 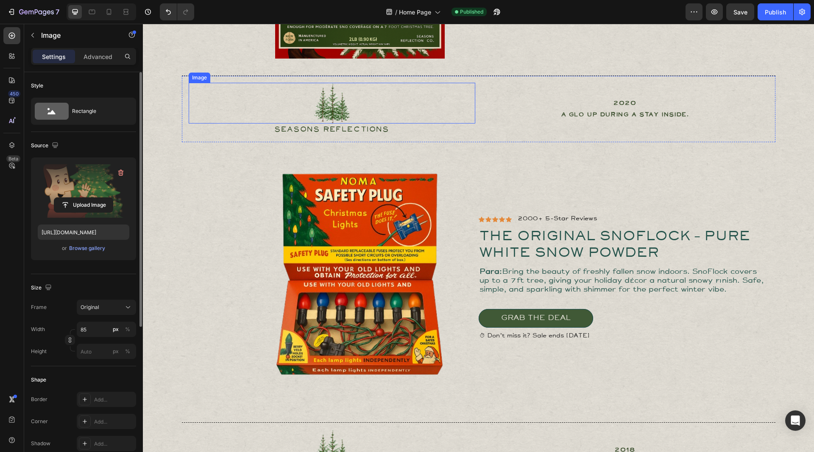 I want to click on button: Publish, so click(x=776, y=12).